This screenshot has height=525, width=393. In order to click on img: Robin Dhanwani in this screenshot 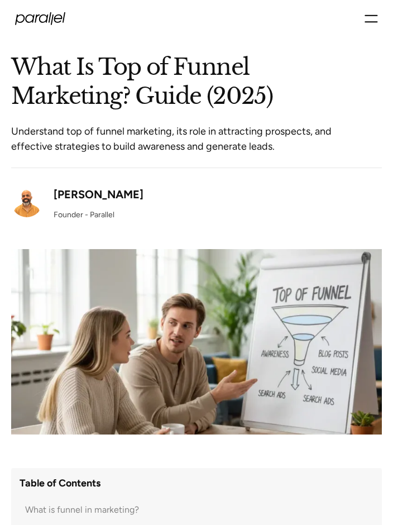, I will do `click(27, 202)`.